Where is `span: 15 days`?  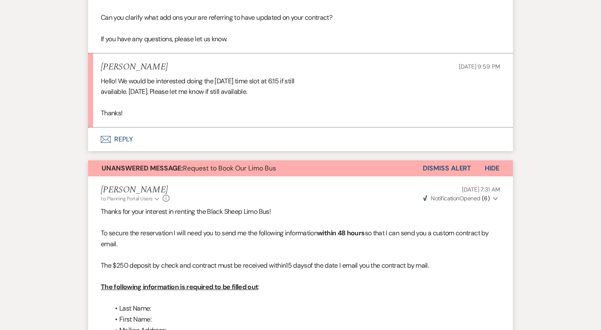 span: 15 days is located at coordinates (296, 265).